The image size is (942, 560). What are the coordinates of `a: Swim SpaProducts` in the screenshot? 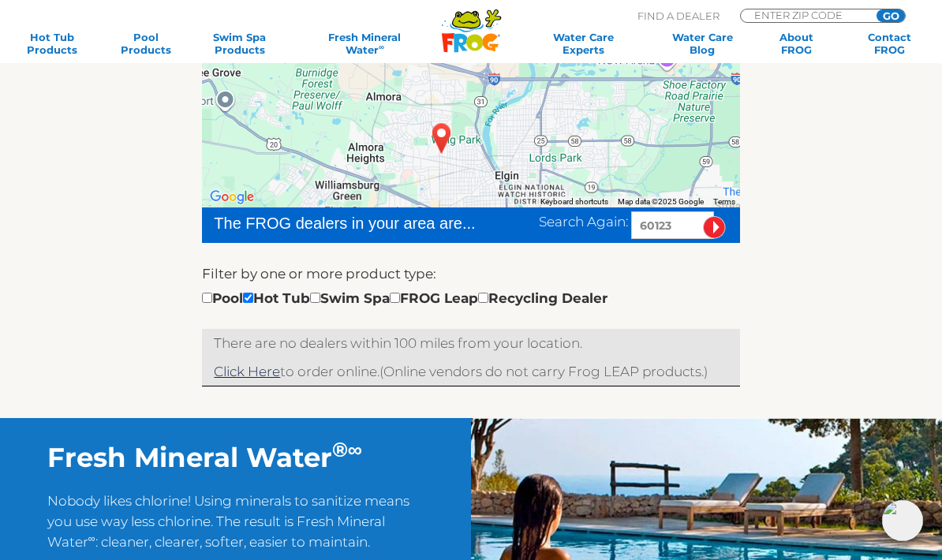 It's located at (240, 43).